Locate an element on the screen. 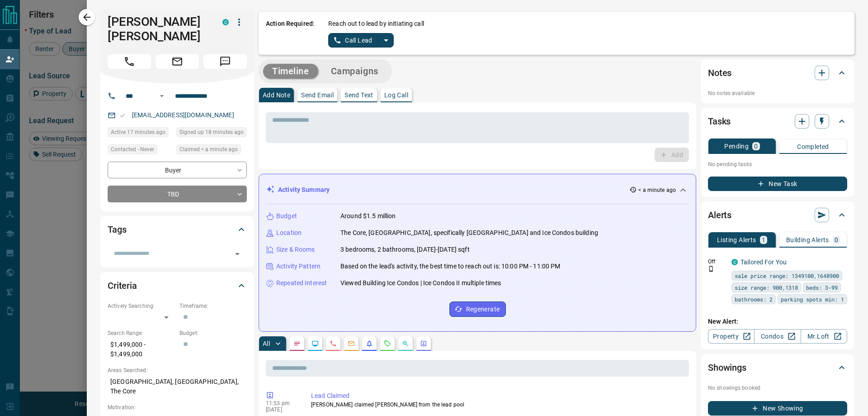  p: Off is located at coordinates (717, 262).